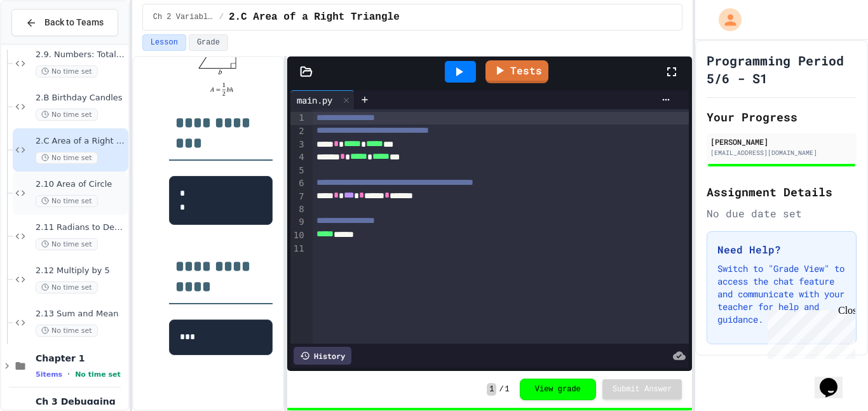 The height and width of the screenshot is (411, 868). What do you see at coordinates (558, 390) in the screenshot?
I see `button: View grade` at bounding box center [558, 390].